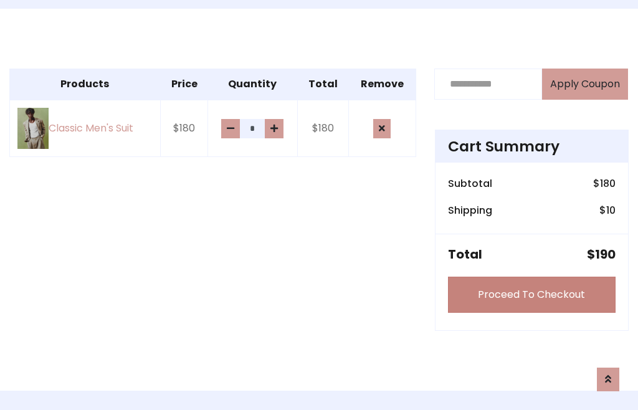  I want to click on th: Remove, so click(382, 84).